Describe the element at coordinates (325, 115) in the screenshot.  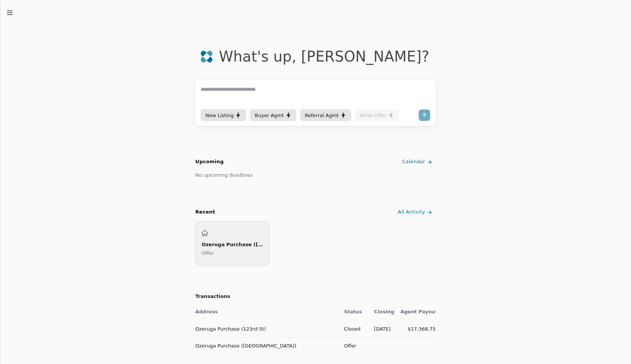
I see `button: Referral Agmt` at that location.